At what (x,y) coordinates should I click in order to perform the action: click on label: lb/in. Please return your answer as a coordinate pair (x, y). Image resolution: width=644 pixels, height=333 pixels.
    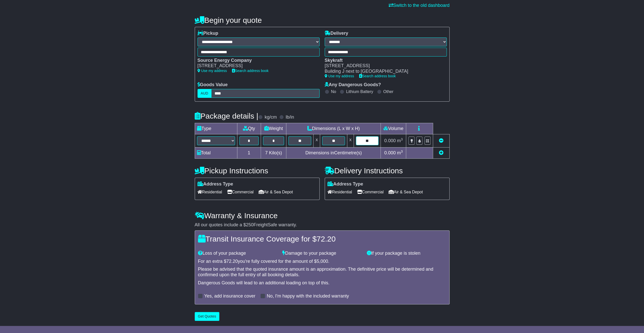
    Looking at the image, I should click on (290, 117).